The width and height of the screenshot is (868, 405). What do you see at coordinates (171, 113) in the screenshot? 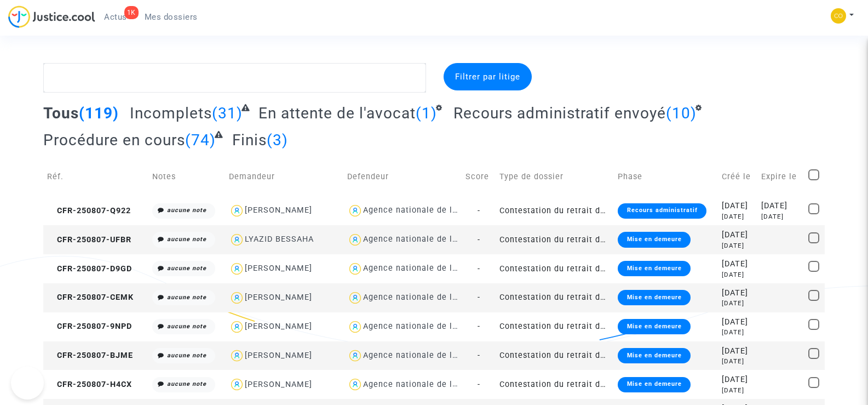
I see `span: Incomplets` at bounding box center [171, 113].